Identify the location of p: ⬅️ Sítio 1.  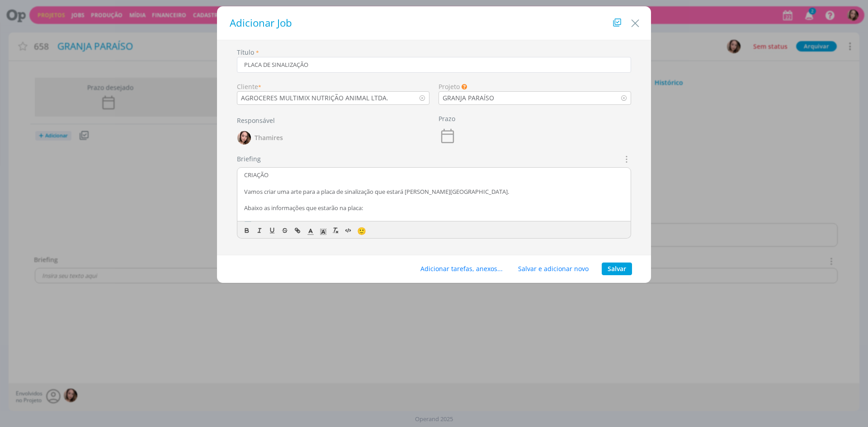
(434, 225).